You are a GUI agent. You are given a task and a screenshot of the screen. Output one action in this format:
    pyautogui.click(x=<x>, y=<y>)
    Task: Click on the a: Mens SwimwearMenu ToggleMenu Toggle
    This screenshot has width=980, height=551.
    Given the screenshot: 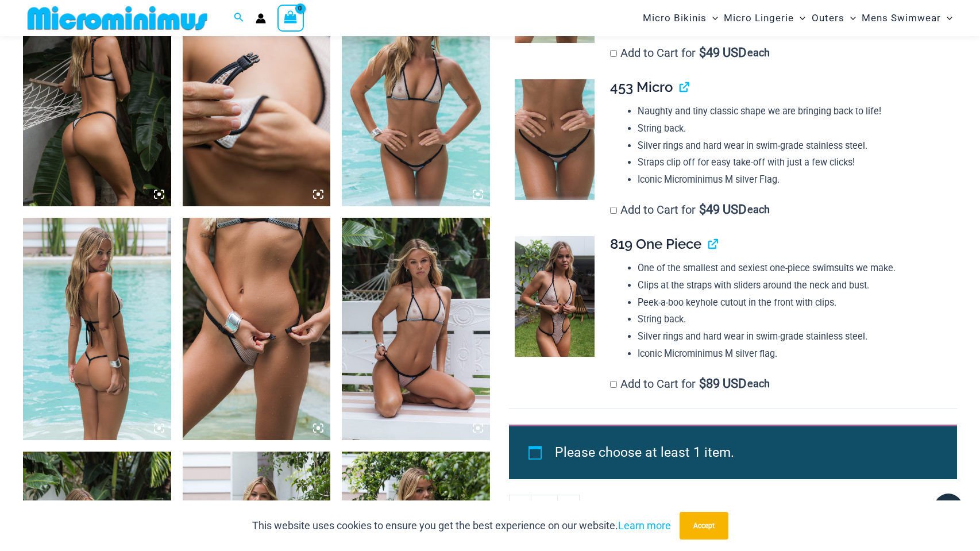 What is the action you would take?
    pyautogui.click(x=907, y=18)
    